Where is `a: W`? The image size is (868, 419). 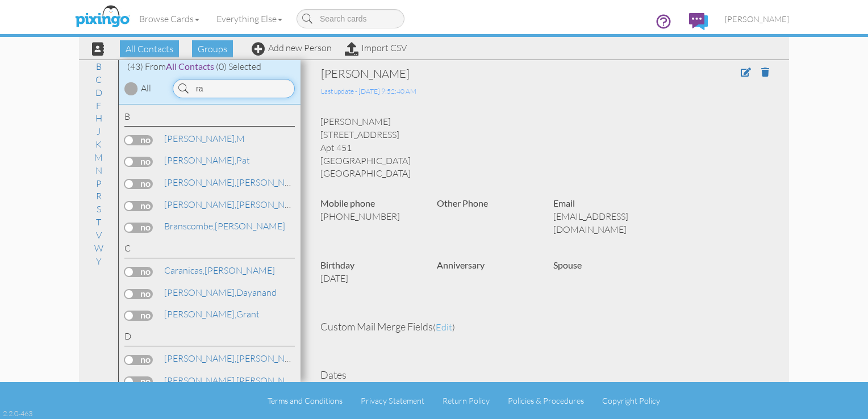
a: W is located at coordinates (99, 248).